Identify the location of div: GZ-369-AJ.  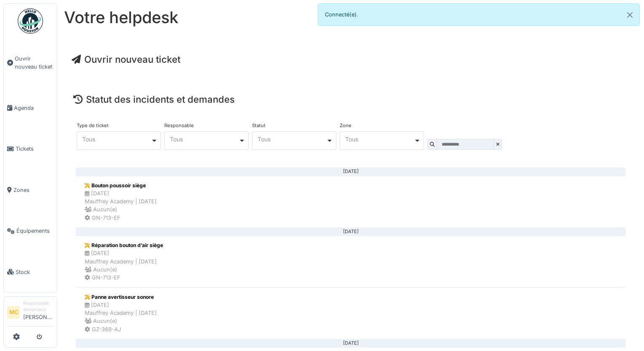
(120, 329).